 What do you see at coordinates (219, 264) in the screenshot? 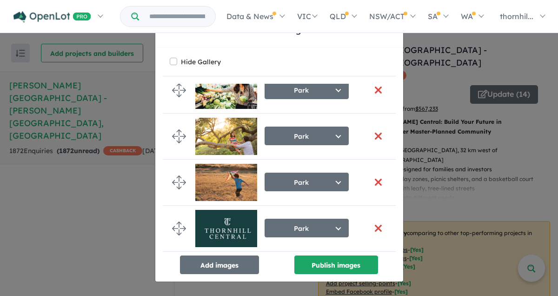
I see `button: Add images` at bounding box center [219, 264].